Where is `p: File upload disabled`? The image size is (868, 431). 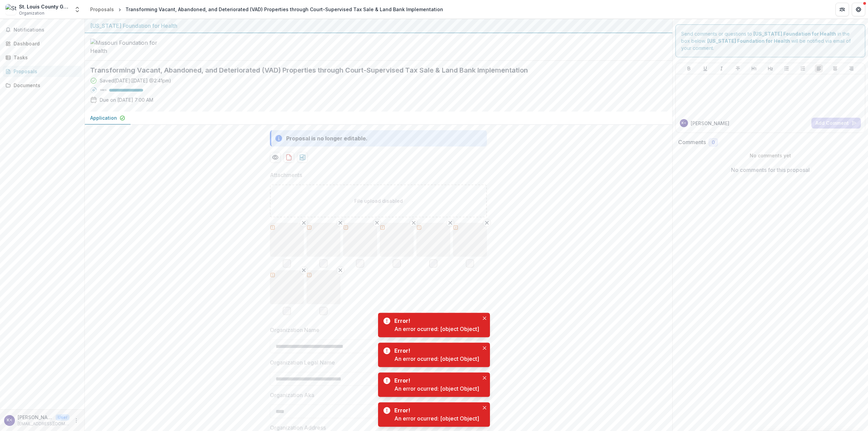 p: File upload disabled is located at coordinates (378, 200).